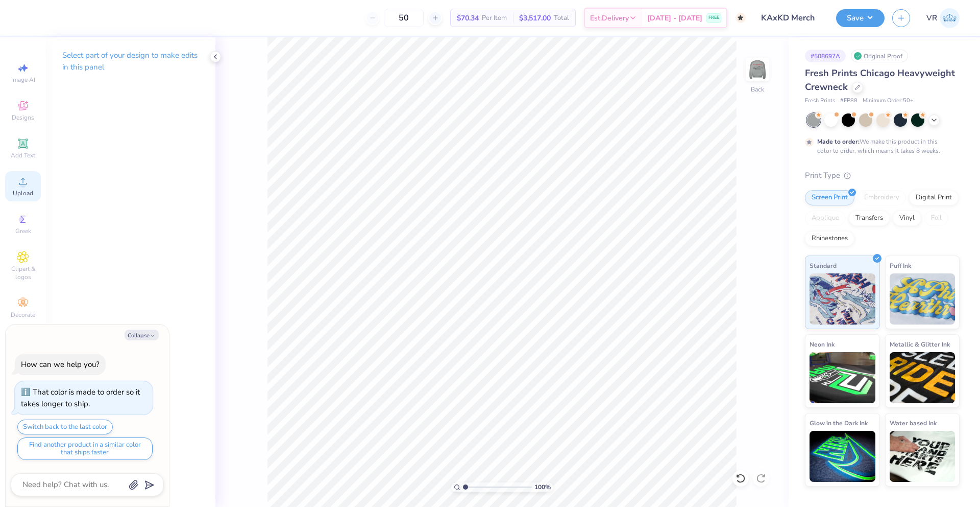  I want to click on span: Puff Ink, so click(900, 265).